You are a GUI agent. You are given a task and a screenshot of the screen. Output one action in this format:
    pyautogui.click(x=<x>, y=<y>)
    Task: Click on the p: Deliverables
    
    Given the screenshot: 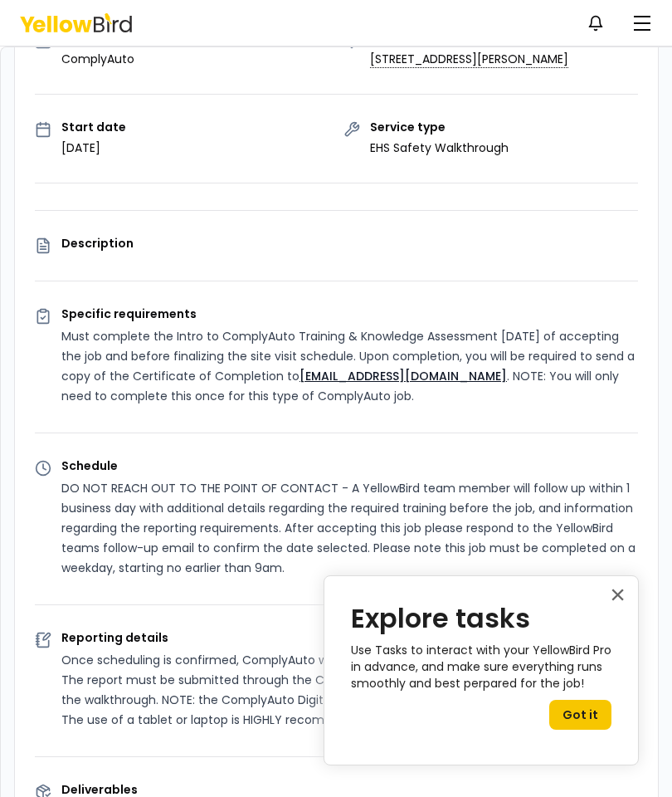 What is the action you would take?
    pyautogui.click(x=350, y=789)
    